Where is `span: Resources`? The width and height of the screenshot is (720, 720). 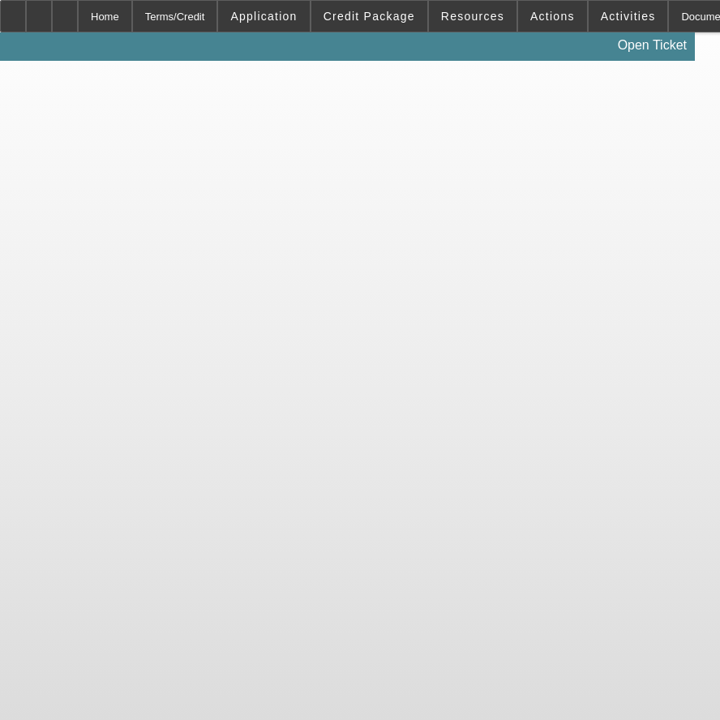 span: Resources is located at coordinates (473, 16).